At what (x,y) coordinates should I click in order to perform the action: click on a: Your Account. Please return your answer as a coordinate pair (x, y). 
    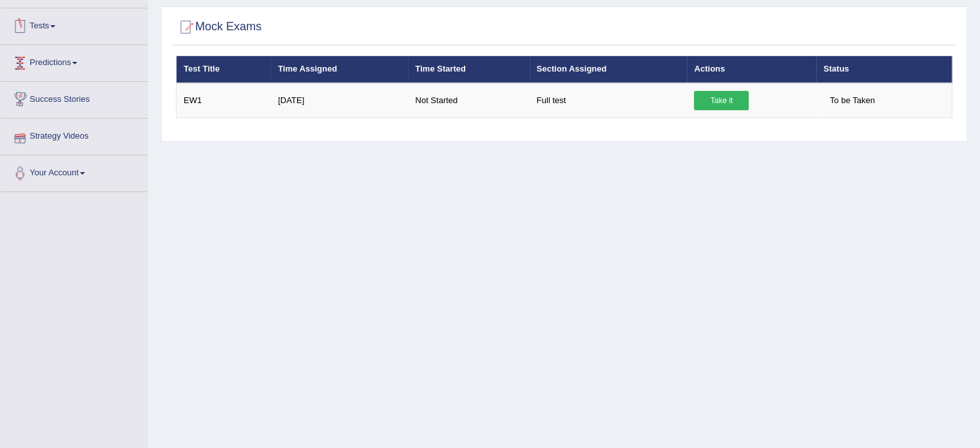
    Looking at the image, I should click on (74, 171).